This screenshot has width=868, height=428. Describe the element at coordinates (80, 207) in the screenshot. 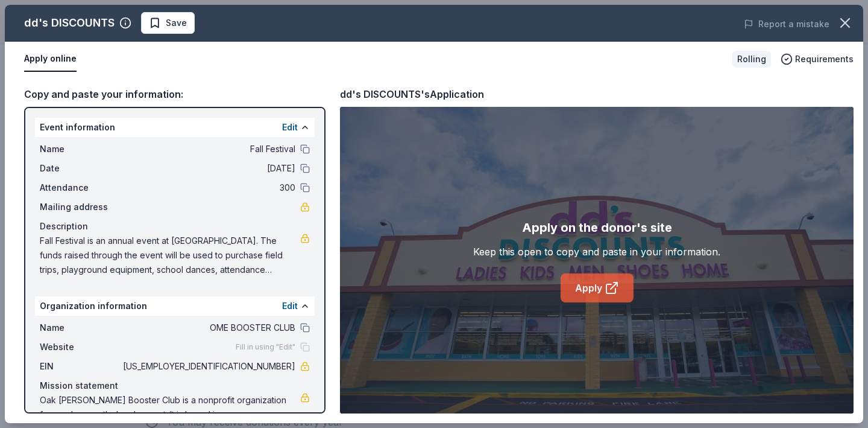

I see `span: Mailing address` at that location.